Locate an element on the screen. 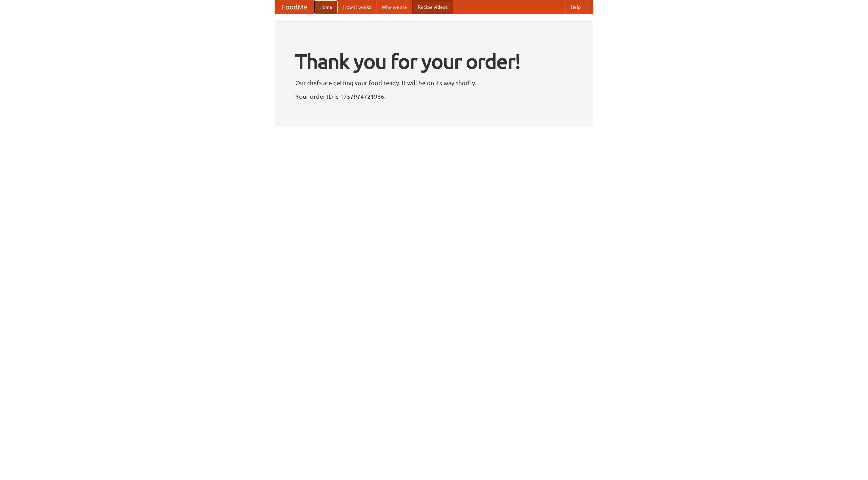  a: Who we are is located at coordinates (394, 7).